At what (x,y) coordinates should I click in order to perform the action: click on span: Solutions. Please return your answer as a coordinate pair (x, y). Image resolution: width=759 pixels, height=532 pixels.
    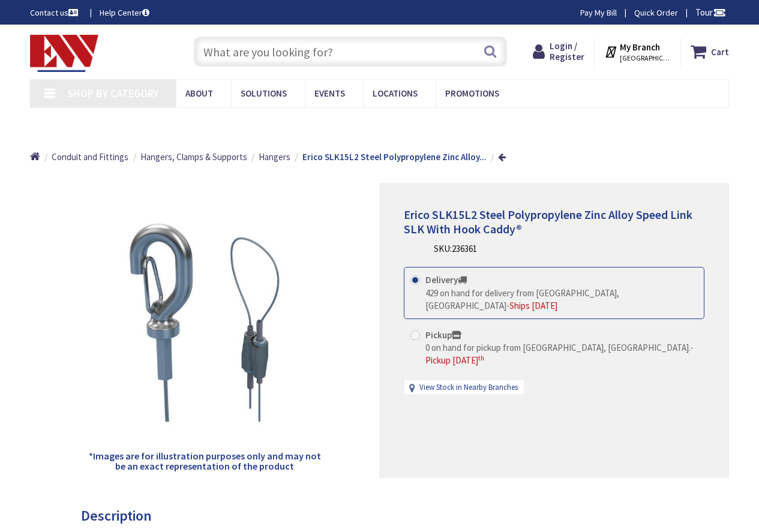
    Looking at the image, I should click on (263, 93).